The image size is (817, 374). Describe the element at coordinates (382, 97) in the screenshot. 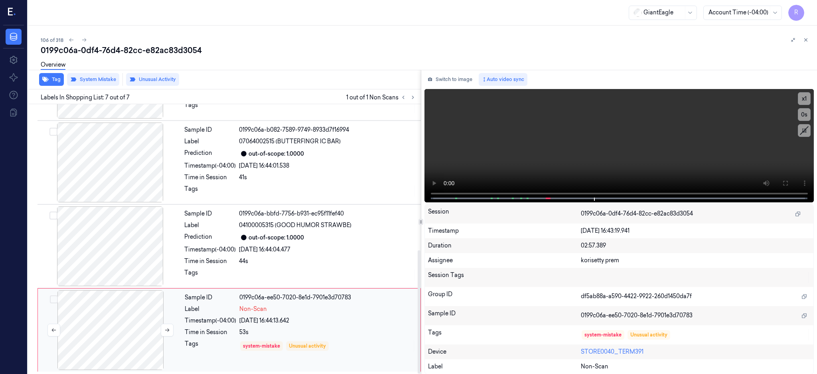

I see `span: 1 out of 1 Non Scans` at that location.